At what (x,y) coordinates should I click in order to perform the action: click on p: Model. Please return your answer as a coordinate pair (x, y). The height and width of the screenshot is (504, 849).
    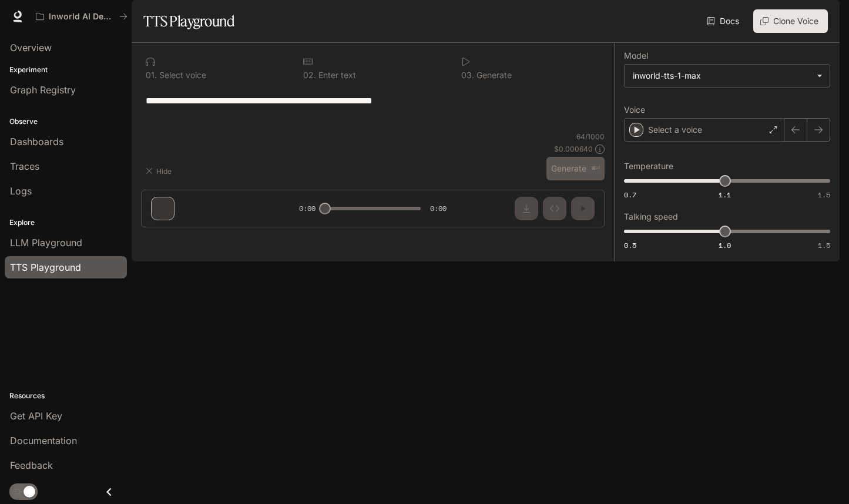
    Looking at the image, I should click on (636, 56).